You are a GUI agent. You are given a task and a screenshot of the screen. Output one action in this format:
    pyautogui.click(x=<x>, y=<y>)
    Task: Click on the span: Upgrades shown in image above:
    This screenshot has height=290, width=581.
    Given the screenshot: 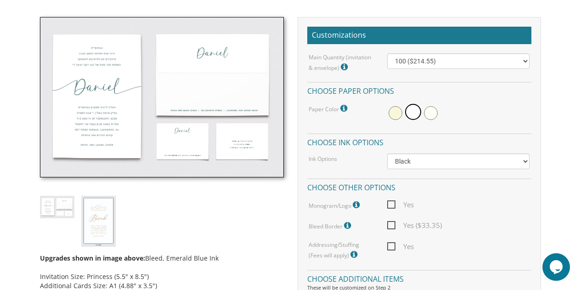 What is the action you would take?
    pyautogui.click(x=92, y=258)
    